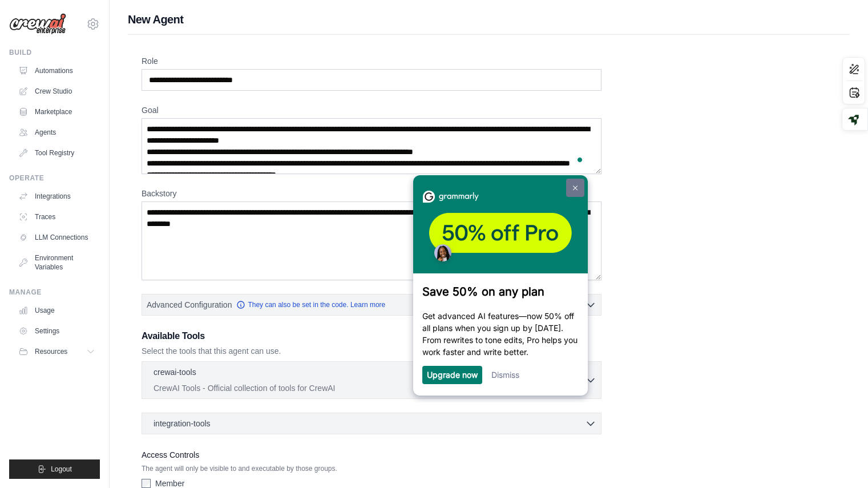  Describe the element at coordinates (168, 13) in the screenshot. I see `img: close_x_white.png` at that location.